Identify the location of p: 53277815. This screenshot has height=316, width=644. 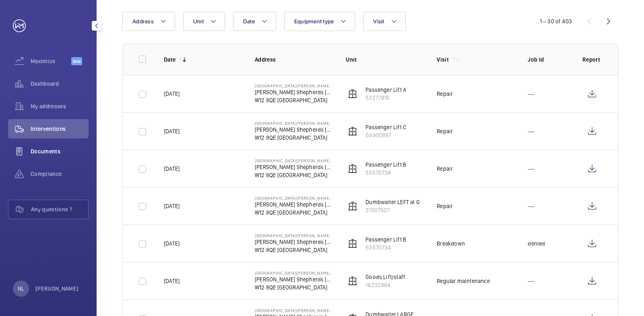
(386, 98).